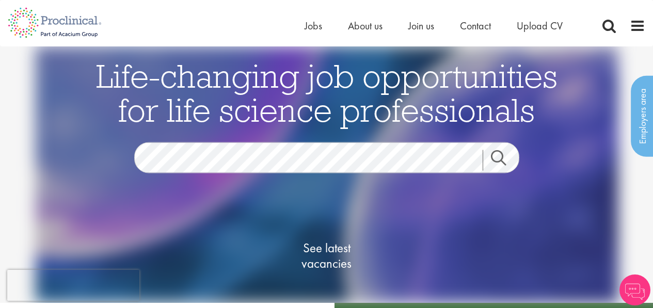 This screenshot has height=308, width=653. What do you see at coordinates (365, 26) in the screenshot?
I see `span: About us` at bounding box center [365, 26].